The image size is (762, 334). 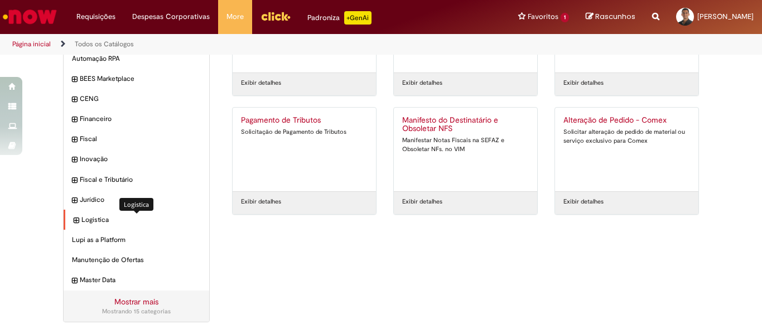 I want to click on div: Automação RPA, so click(x=136, y=59).